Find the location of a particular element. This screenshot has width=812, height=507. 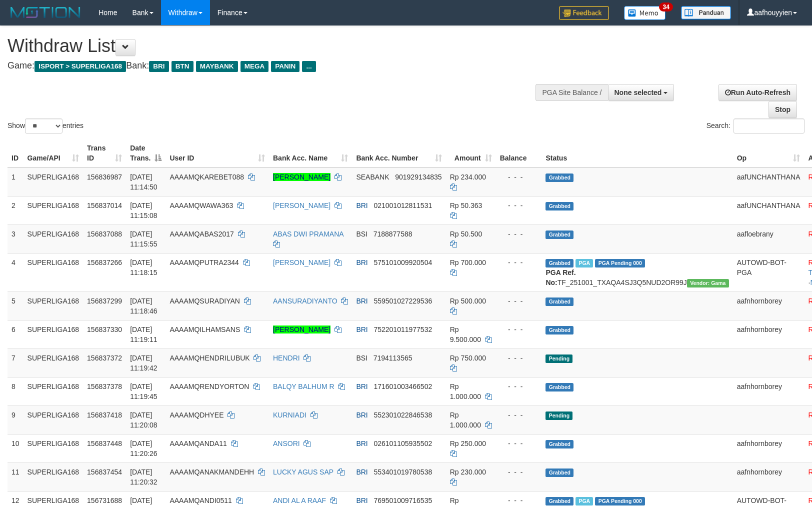

img: MOTION_logo.png is located at coordinates (46, 12).